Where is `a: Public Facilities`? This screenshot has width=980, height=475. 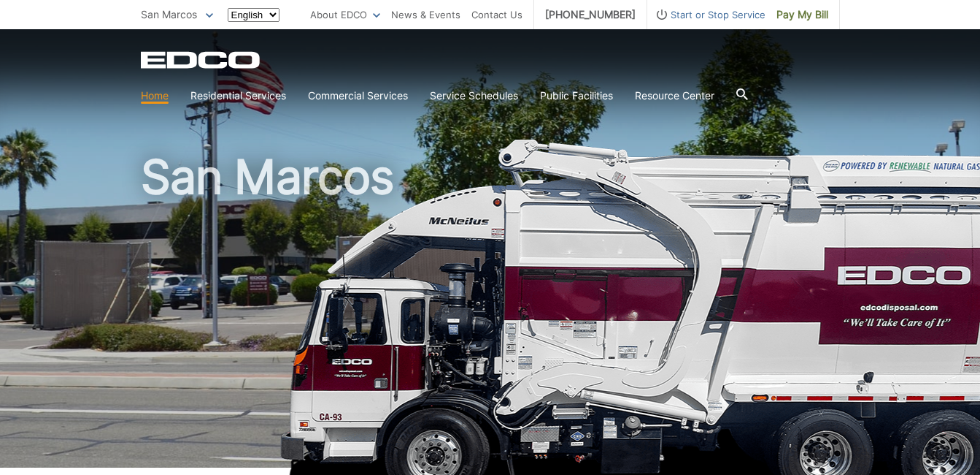 a: Public Facilities is located at coordinates (576, 95).